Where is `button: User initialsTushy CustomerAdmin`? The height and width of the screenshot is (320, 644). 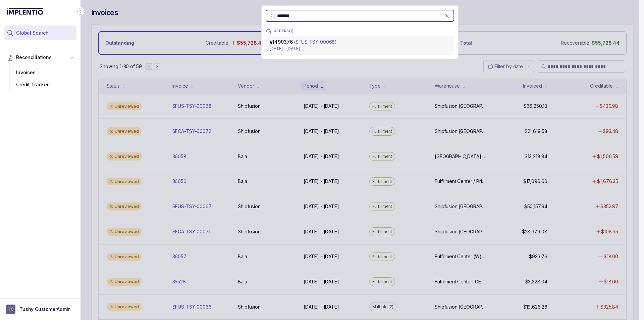 button: User initialsTushy CustomerAdmin is located at coordinates (40, 309).